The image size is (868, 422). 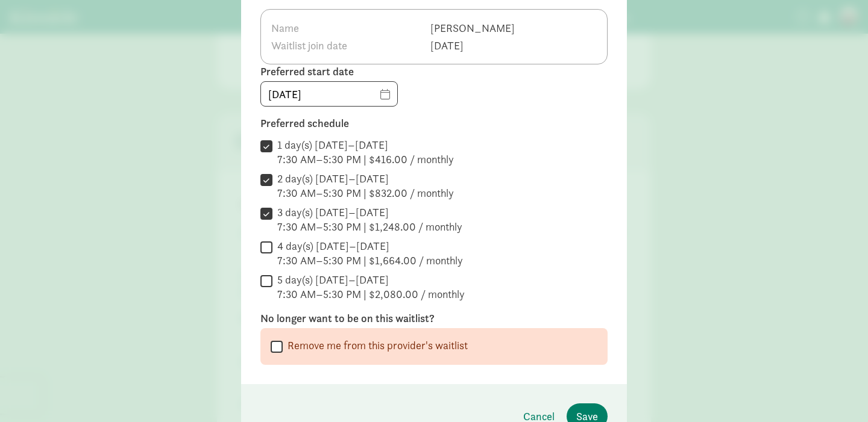 I want to click on label: Preferred schedule, so click(x=434, y=124).